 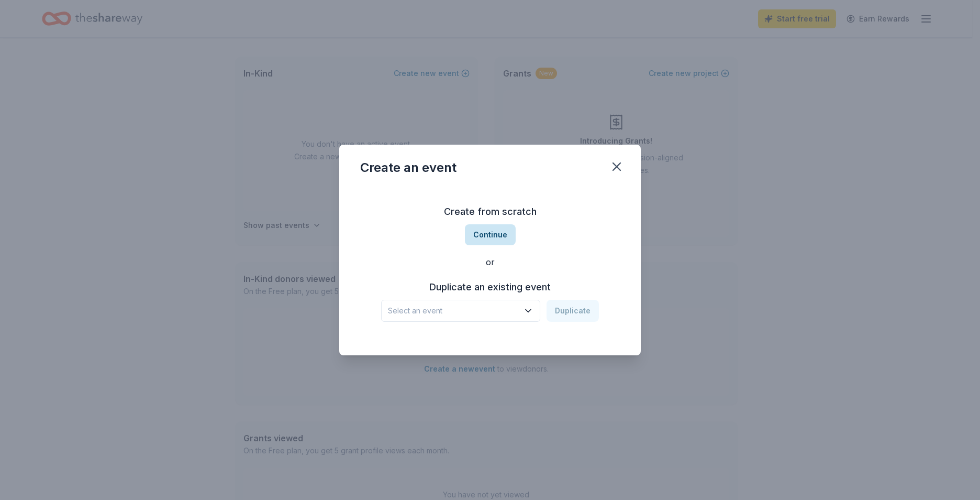 What do you see at coordinates (490, 212) in the screenshot?
I see `h3: Create from scratch` at bounding box center [490, 212].